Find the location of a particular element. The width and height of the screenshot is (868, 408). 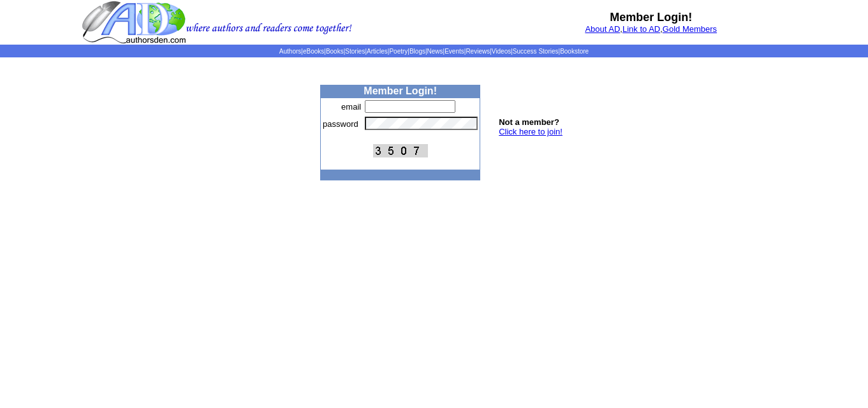

b: Not a member? is located at coordinates (529, 122).